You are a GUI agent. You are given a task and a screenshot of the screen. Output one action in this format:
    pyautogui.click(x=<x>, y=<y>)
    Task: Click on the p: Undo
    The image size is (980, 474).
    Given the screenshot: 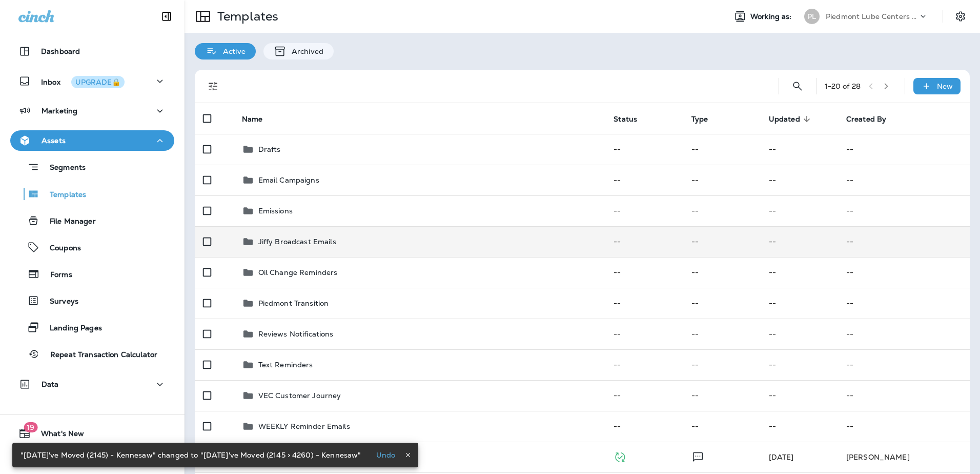 What is the action you would take?
    pyautogui.click(x=386, y=455)
    